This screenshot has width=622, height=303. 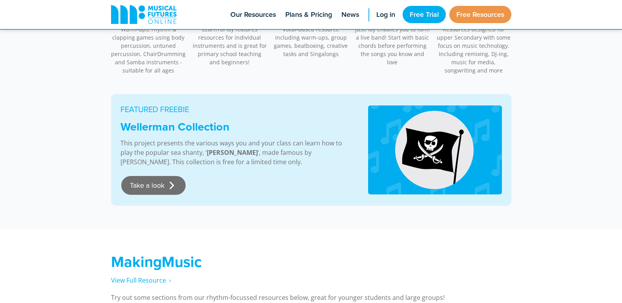 What do you see at coordinates (480, 15) in the screenshot?
I see `a: Free Resources` at bounding box center [480, 15].